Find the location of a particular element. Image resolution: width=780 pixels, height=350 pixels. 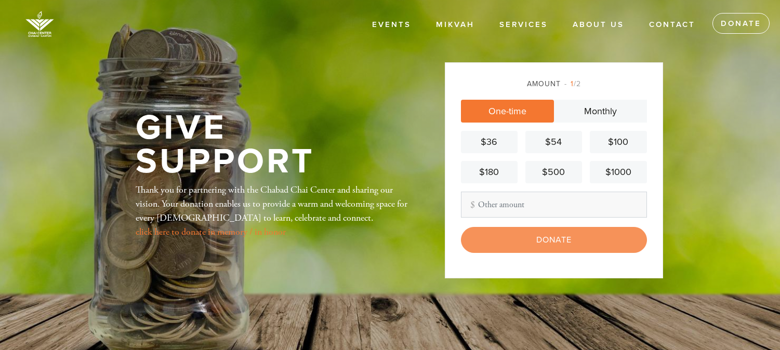

div: Thank you for partnering with the Chabad Chai Center and sharing our vision. Your donation enable... is located at coordinates (273, 211).